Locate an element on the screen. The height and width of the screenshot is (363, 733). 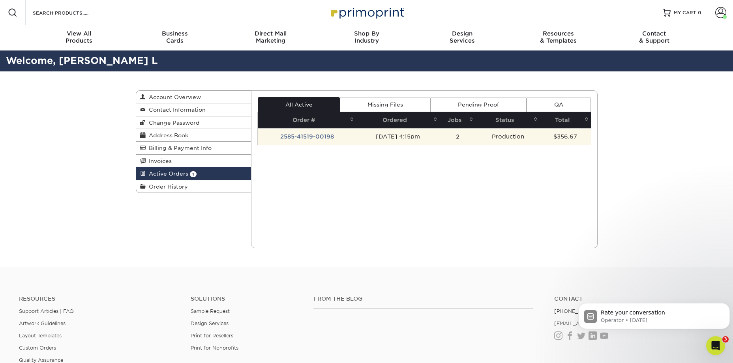
a: QA is located at coordinates (559, 105).